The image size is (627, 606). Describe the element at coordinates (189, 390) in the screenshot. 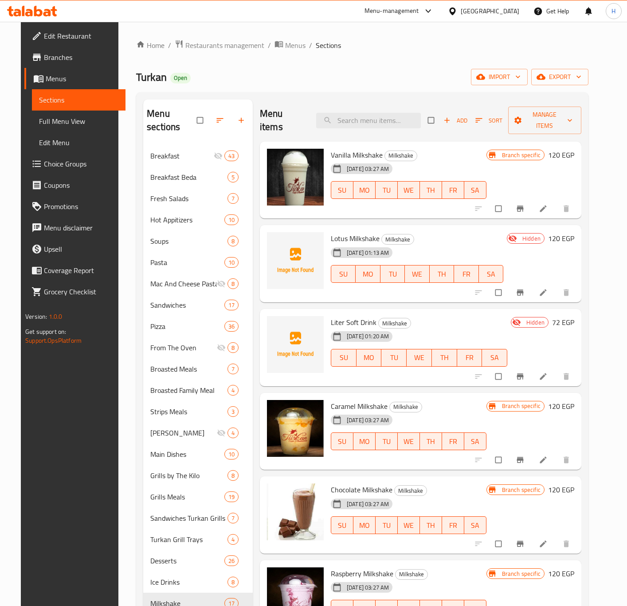

I see `div: Broasted Family Meal` at that location.